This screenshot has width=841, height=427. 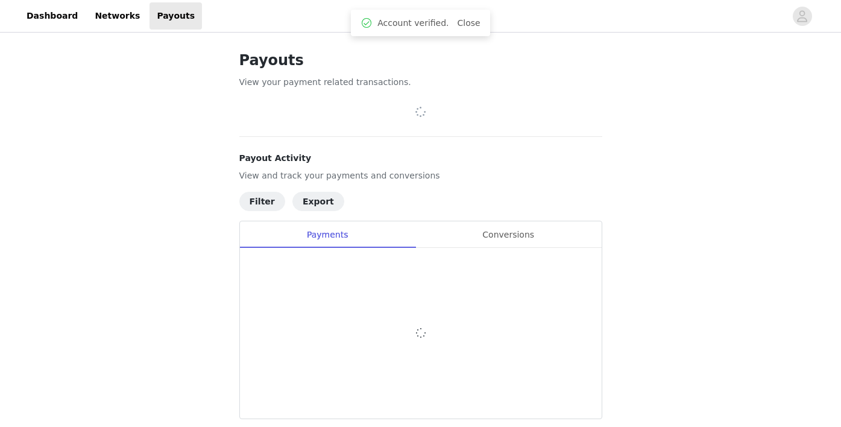 I want to click on button: Export, so click(x=318, y=201).